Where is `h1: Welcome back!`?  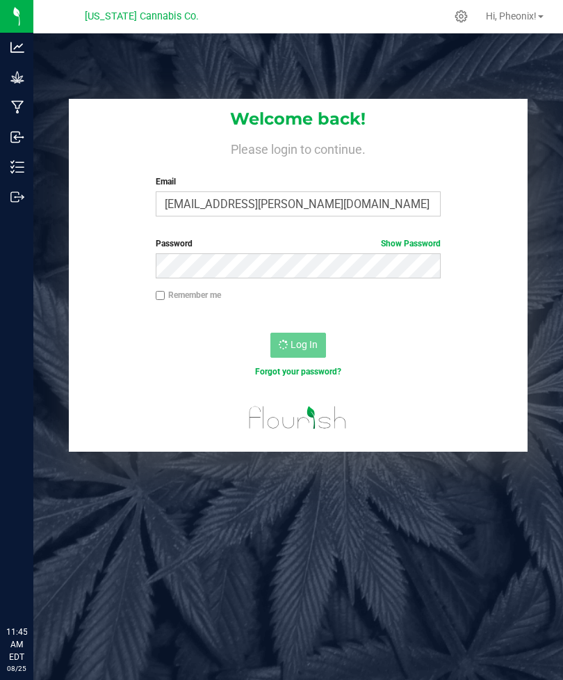
h1: Welcome back! is located at coordinates (298, 119).